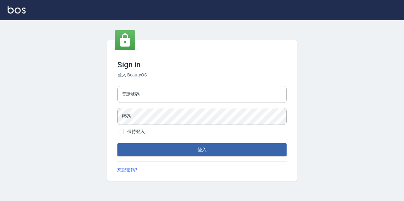 This screenshot has width=404, height=201. What do you see at coordinates (202, 150) in the screenshot?
I see `button: 登入` at bounding box center [202, 150].